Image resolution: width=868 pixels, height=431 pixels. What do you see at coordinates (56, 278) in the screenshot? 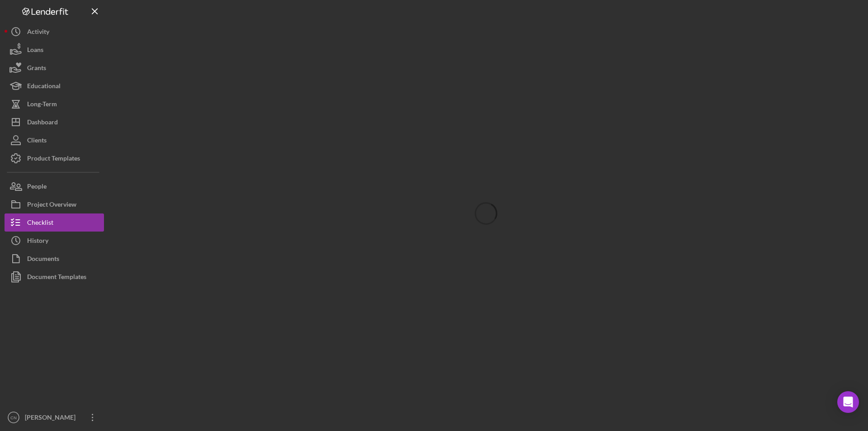
I see `div: Document Templates` at bounding box center [56, 278].